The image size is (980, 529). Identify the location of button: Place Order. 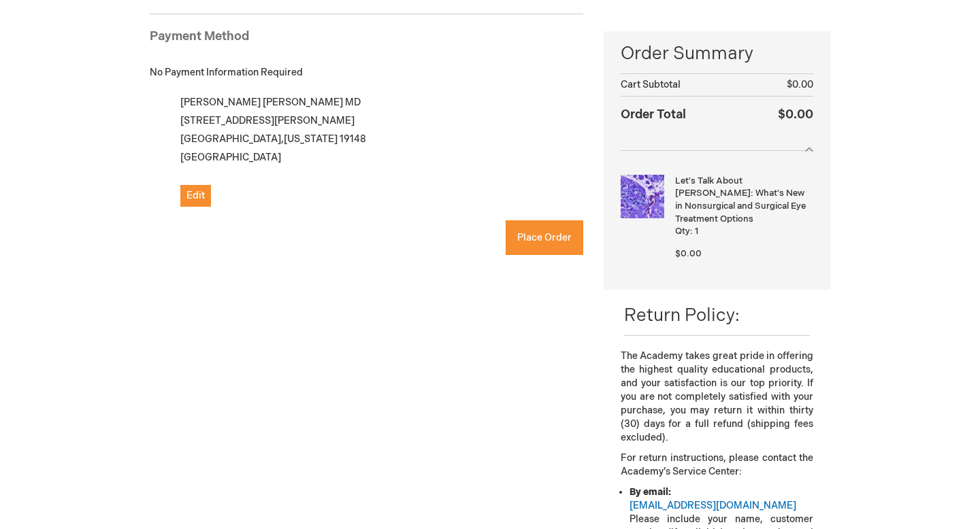
(544, 237).